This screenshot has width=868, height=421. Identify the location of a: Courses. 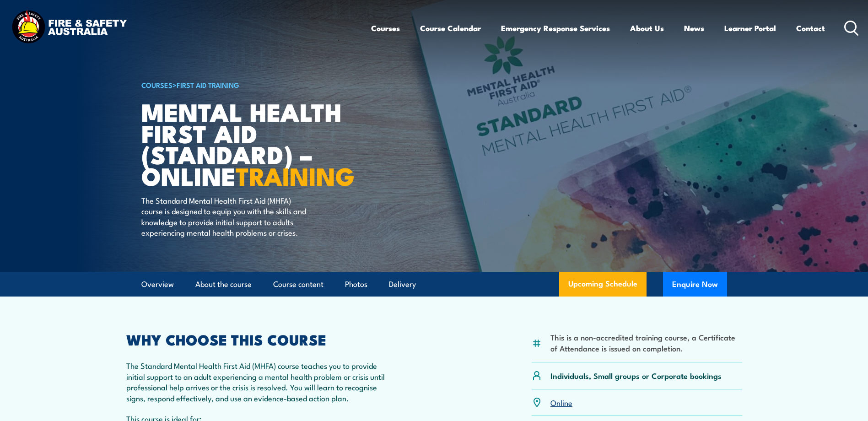
(386, 28).